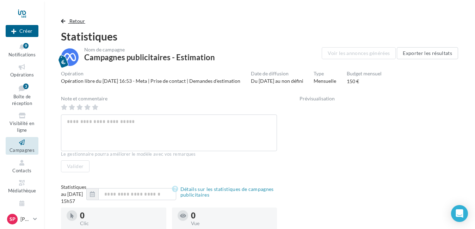  Describe the element at coordinates (22, 145) in the screenshot. I see `a: Campagnes` at that location.